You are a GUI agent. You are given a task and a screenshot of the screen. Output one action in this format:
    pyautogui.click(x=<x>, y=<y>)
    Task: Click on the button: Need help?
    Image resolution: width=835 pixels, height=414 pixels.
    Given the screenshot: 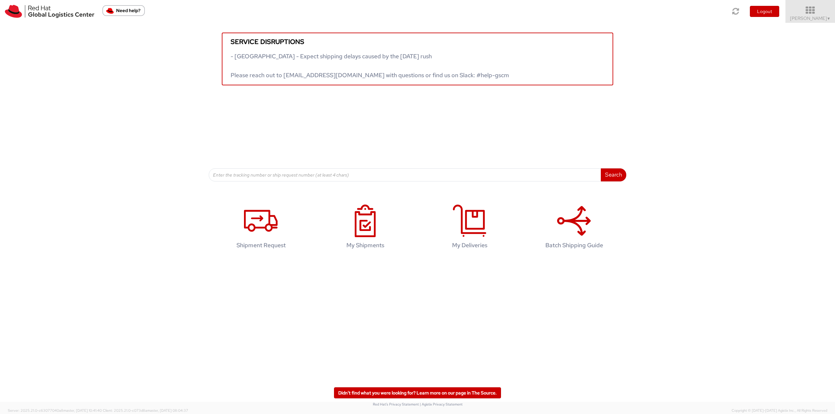 What is the action you would take?
    pyautogui.click(x=124, y=10)
    